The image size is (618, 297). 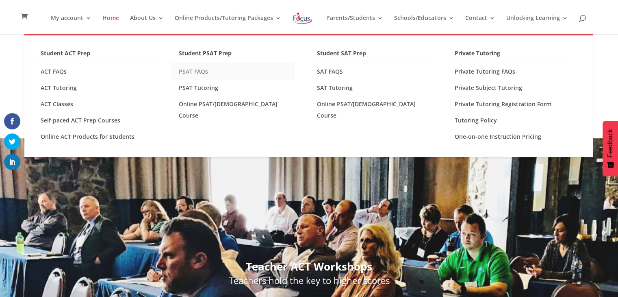 I want to click on a: ACT Classes, so click(x=95, y=104).